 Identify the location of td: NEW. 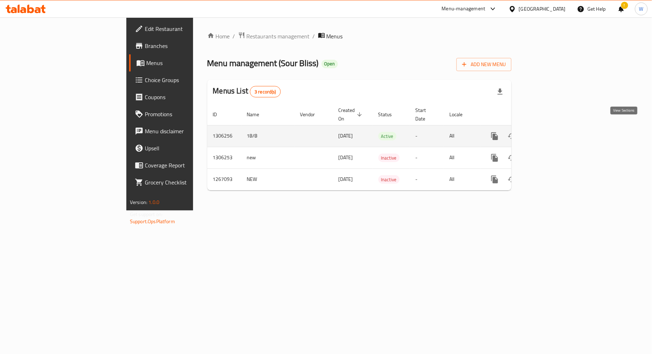
(268, 179).